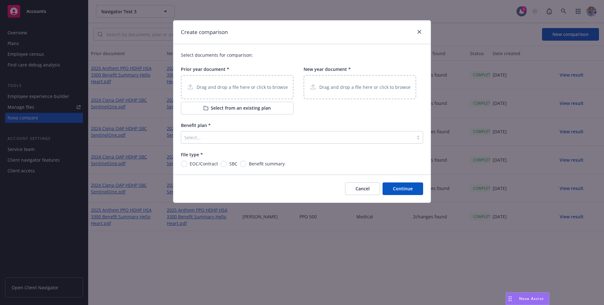  Describe the element at coordinates (204, 163) in the screenshot. I see `span: EOC/Contract` at that location.